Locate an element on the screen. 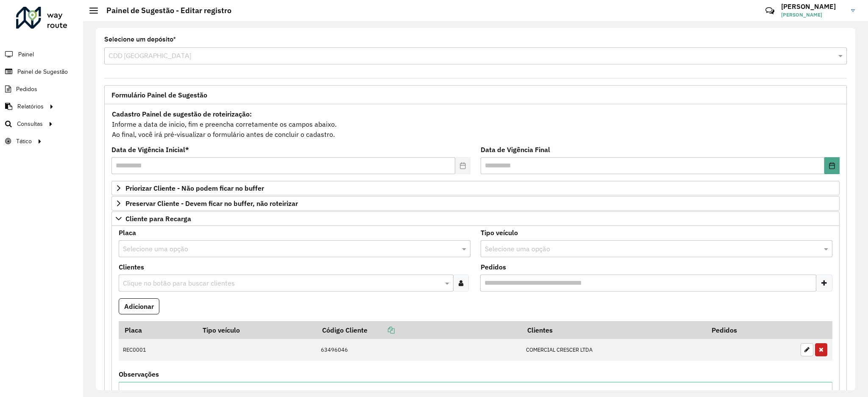 The image size is (868, 397). a: Cliente para Recarga is located at coordinates (476, 218).